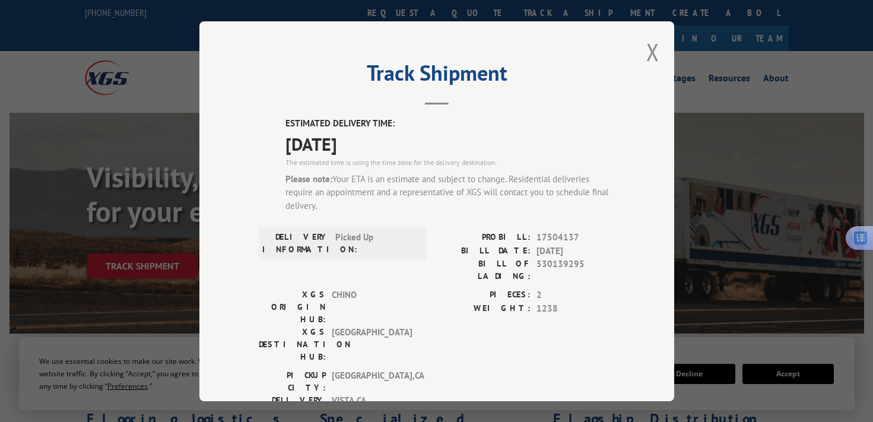  Describe the element at coordinates (450, 123) in the screenshot. I see `label: ESTIMATED DELIVERY TIME:` at that location.